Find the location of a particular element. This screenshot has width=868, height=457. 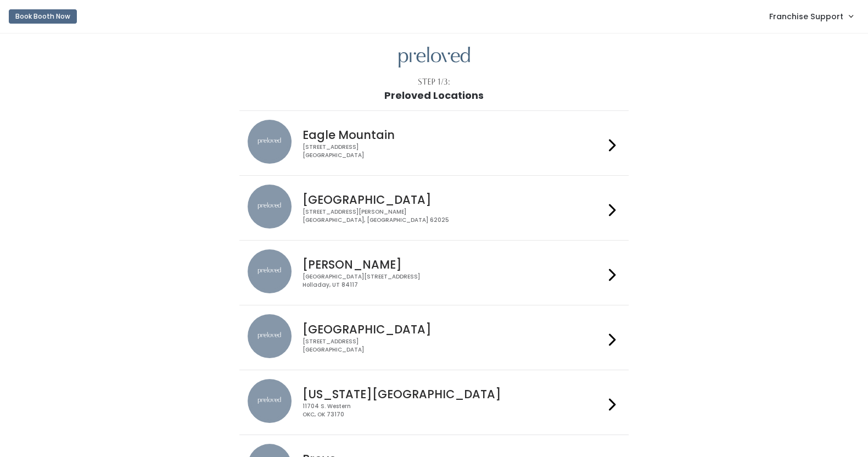

div: 11704 S. Western OKC, OK 73170 is located at coordinates (454, 410).